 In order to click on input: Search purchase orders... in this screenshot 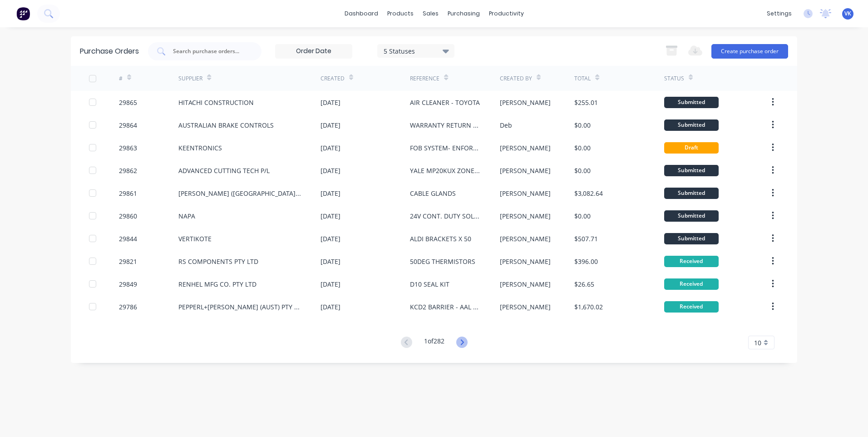, I will do `click(210, 51)`.